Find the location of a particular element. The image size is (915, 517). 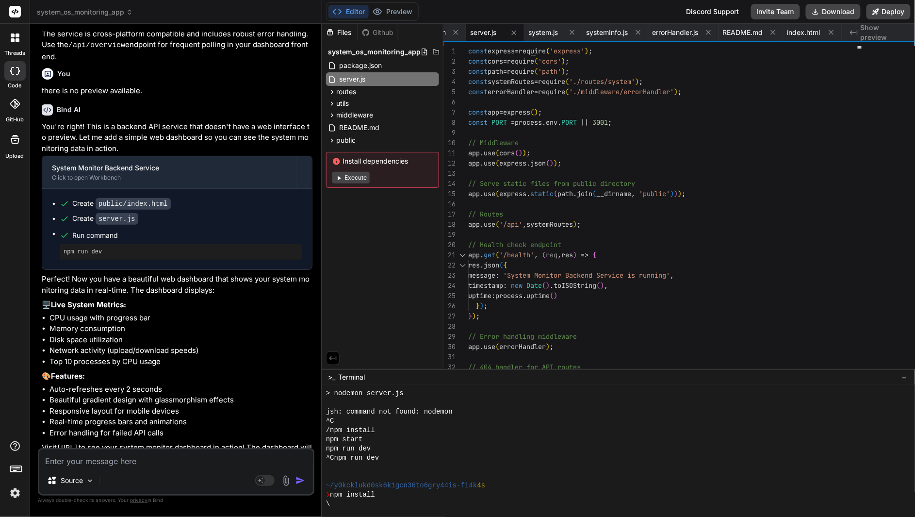

li: Beautiful gradient design with glassmorphism effects is located at coordinates (181, 400).